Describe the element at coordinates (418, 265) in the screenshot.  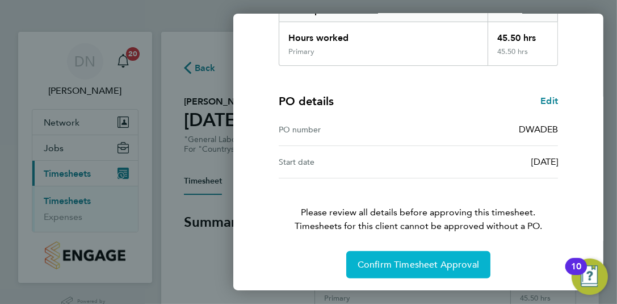
I see `span: Confirm Timesheet Approval` at that location.